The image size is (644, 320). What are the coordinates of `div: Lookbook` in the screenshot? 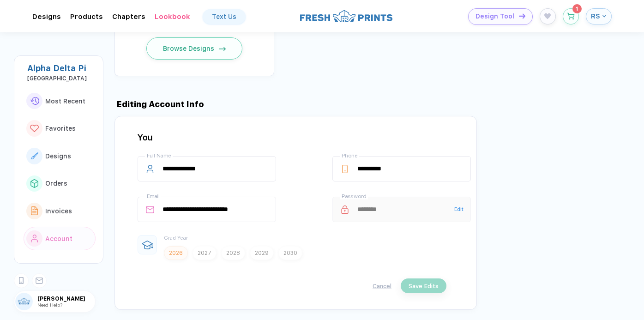 It's located at (172, 16).